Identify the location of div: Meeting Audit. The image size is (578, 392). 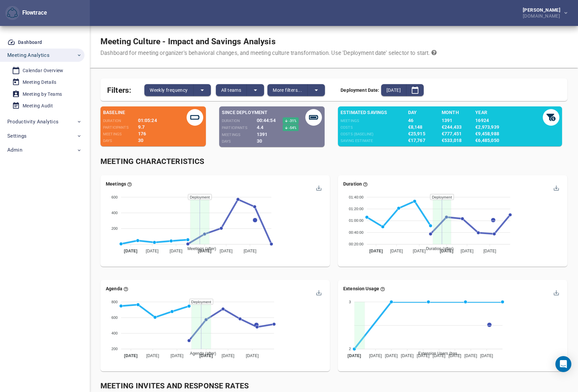
(38, 105).